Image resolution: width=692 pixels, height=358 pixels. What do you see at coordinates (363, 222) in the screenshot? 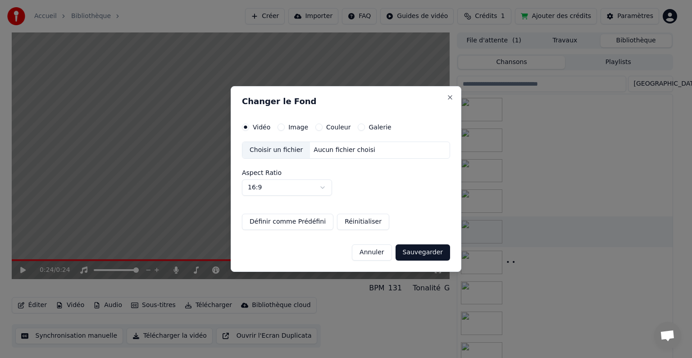
I see `button: Réinitialiser` at bounding box center [363, 222].